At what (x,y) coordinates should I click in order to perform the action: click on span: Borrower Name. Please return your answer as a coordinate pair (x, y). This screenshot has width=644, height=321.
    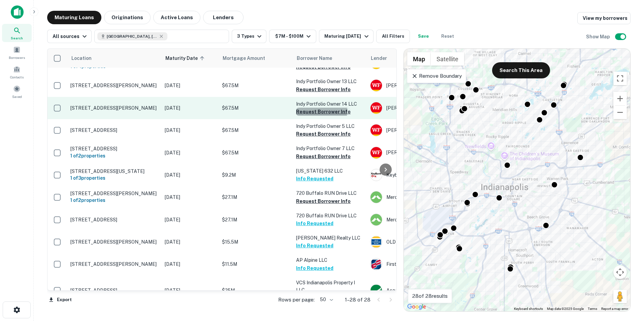
    Looking at the image, I should click on (315, 58).